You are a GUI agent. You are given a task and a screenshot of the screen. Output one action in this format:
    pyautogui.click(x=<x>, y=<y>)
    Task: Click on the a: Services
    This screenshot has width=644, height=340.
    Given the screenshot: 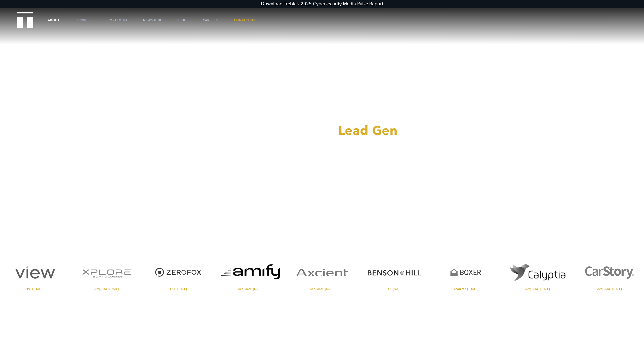 What is the action you would take?
    pyautogui.click(x=84, y=20)
    